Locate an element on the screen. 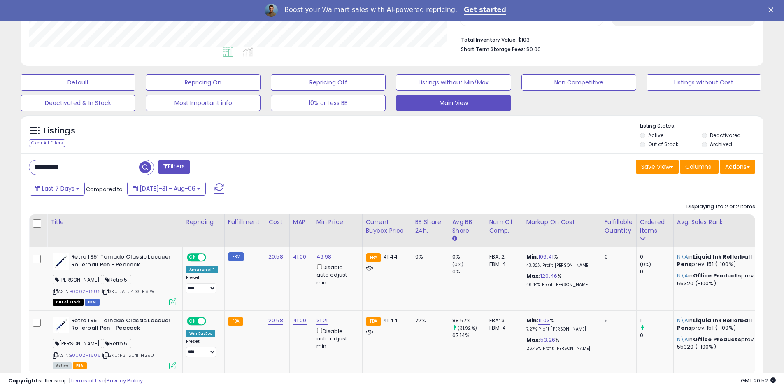  a: 106.41 is located at coordinates (546, 257).